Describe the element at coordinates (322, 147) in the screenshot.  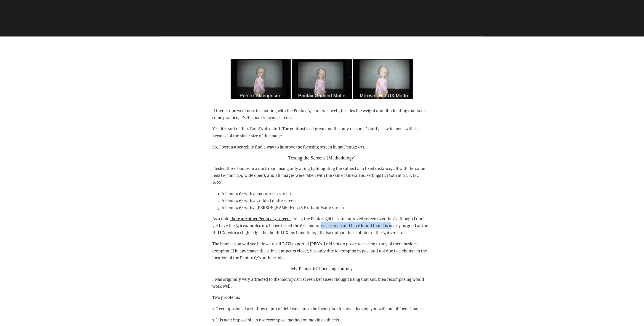
I see `p: So, I began a search to find a way to improve the focusing screen in my Pentax 67s.` at that location.